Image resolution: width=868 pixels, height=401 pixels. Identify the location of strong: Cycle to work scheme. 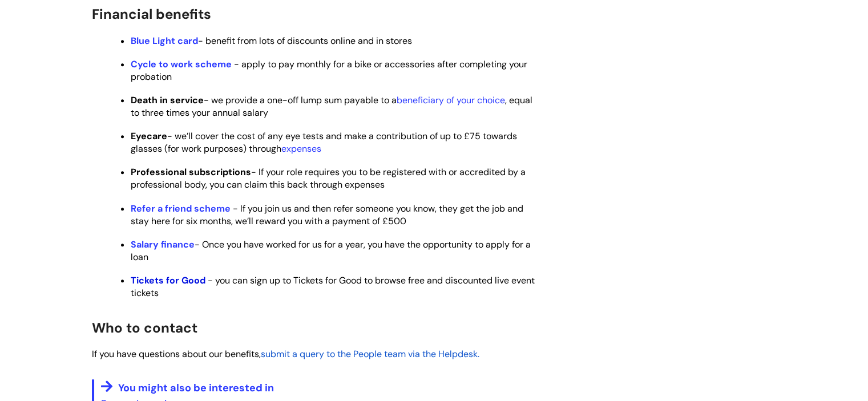
(181, 64).